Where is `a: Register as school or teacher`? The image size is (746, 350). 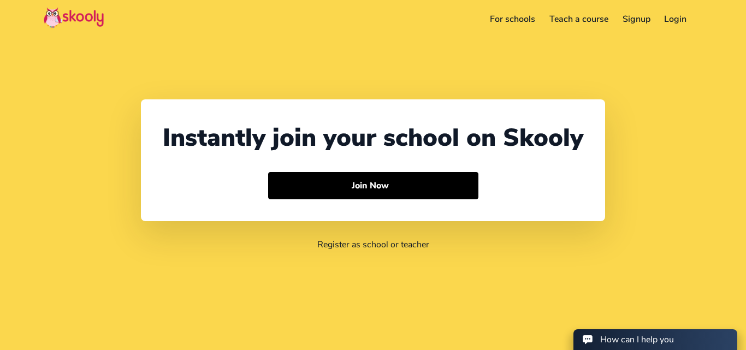
a: Register as school or teacher is located at coordinates (373, 245).